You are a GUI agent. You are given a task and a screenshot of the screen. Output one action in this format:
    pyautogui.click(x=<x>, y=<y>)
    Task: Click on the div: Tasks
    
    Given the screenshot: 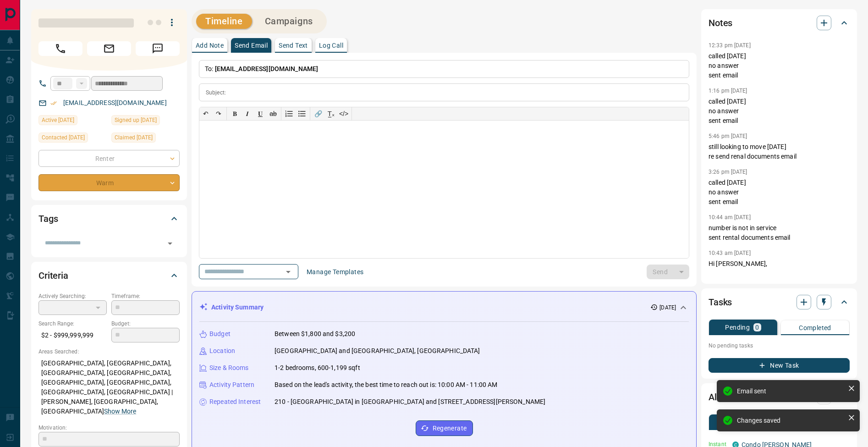 What is the action you would take?
    pyautogui.click(x=779, y=302)
    